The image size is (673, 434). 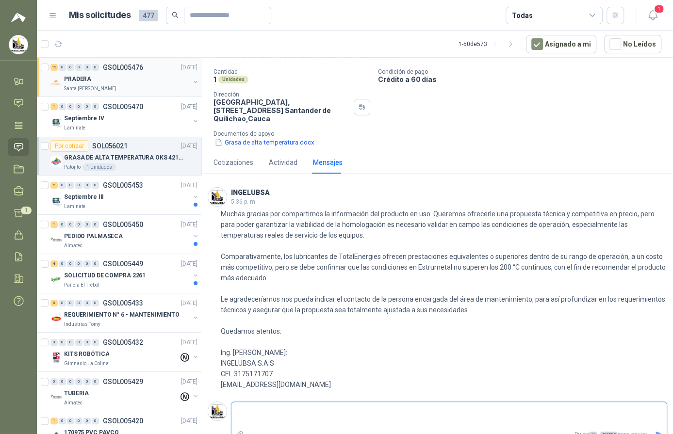 I want to click on p: GSOL005433, so click(x=123, y=303).